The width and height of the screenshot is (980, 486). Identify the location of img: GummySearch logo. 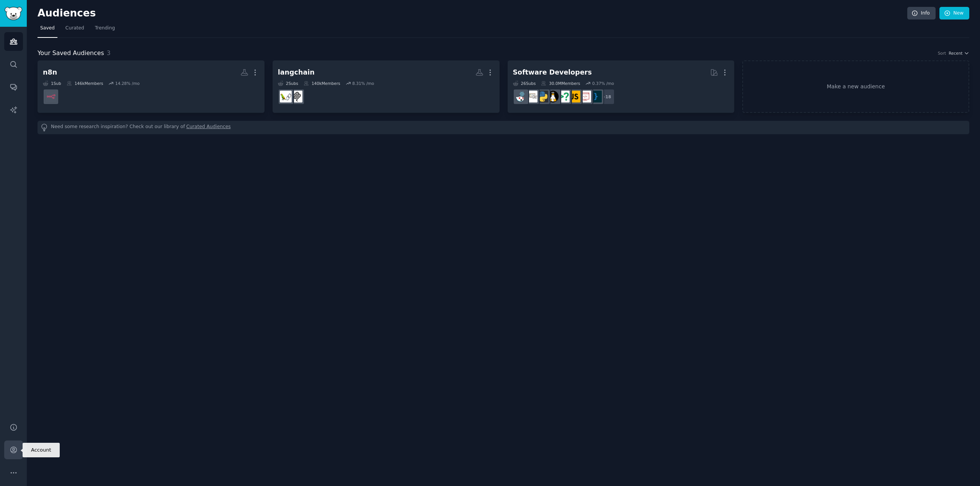
(13, 13).